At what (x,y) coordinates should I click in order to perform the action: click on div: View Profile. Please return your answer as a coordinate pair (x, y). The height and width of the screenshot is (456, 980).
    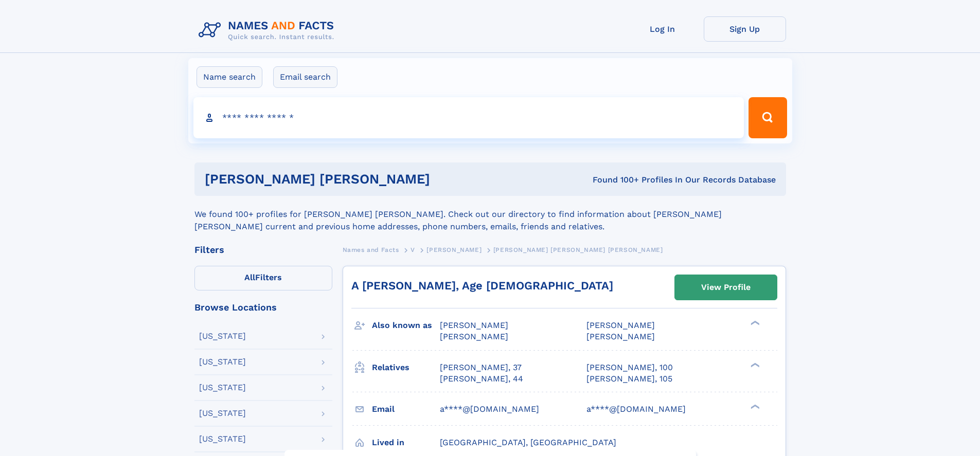
    Looking at the image, I should click on (725, 288).